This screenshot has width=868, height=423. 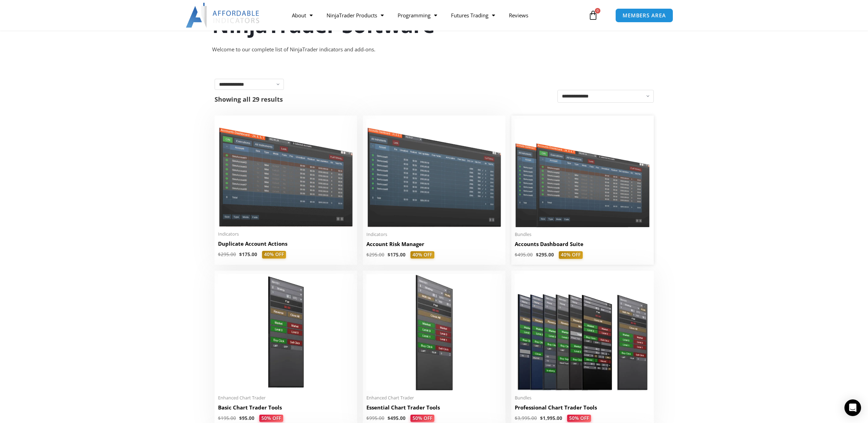 What do you see at coordinates (583, 409) in the screenshot?
I see `a: Professional Chart Trader Tools` at bounding box center [583, 409].